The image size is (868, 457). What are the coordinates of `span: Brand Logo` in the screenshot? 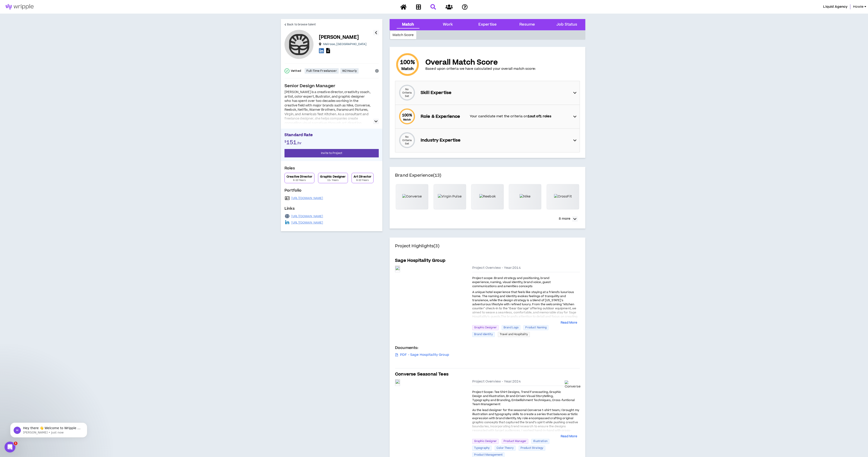 It's located at (511, 327).